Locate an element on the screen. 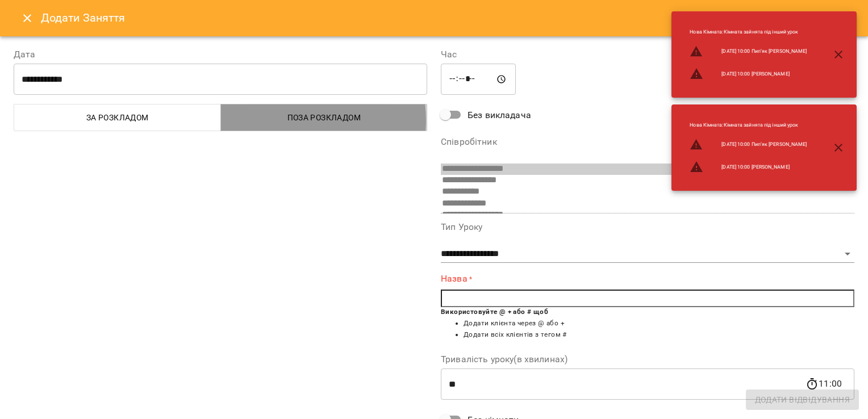 The image size is (868, 419). h6: Додати Заняття is located at coordinates (447, 18).